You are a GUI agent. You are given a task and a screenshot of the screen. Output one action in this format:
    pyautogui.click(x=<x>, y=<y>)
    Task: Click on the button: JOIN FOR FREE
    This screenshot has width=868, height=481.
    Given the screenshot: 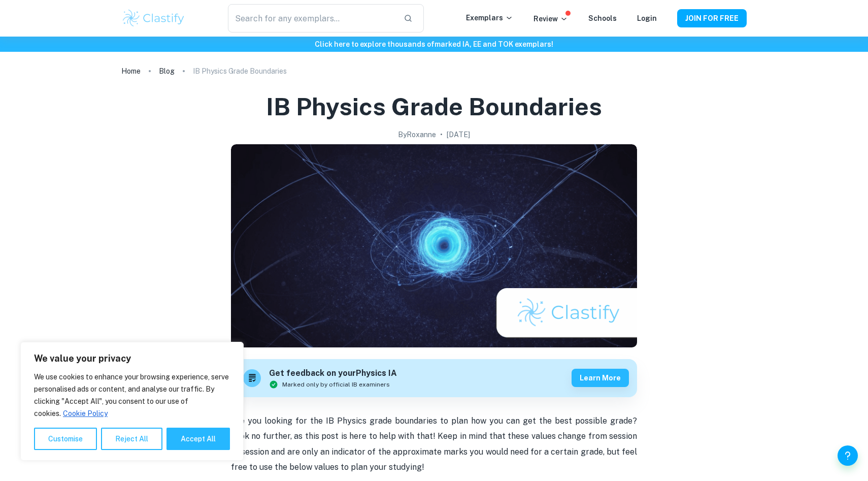 What is the action you would take?
    pyautogui.click(x=712, y=18)
    